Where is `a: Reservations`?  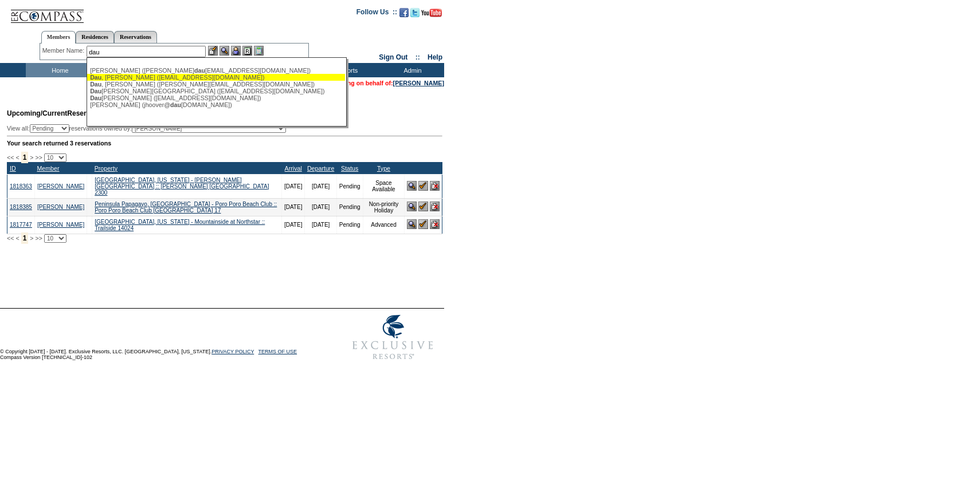 a: Reservations is located at coordinates (135, 37).